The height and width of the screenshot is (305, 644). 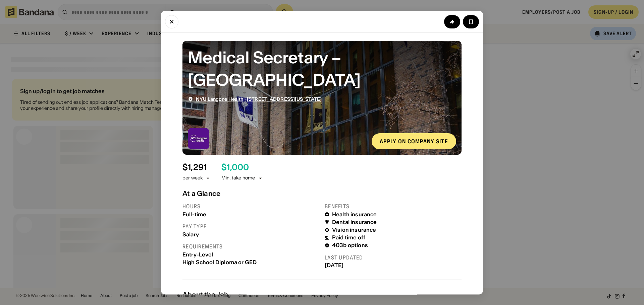 I want to click on div: About the Job, so click(x=322, y=294).